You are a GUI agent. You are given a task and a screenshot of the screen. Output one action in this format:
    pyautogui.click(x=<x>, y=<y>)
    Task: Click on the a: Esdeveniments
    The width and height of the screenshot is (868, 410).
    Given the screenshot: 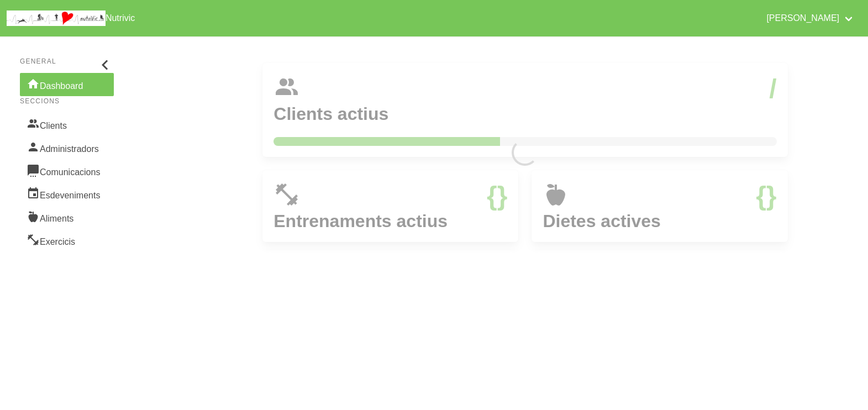 What is the action you would take?
    pyautogui.click(x=67, y=194)
    